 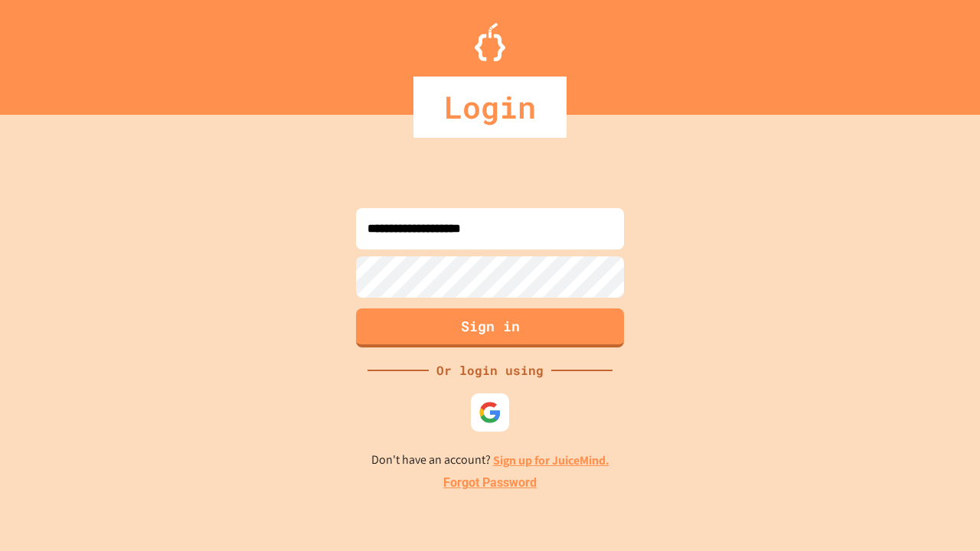 What do you see at coordinates (490, 327) in the screenshot?
I see `button: Sign in` at bounding box center [490, 327].